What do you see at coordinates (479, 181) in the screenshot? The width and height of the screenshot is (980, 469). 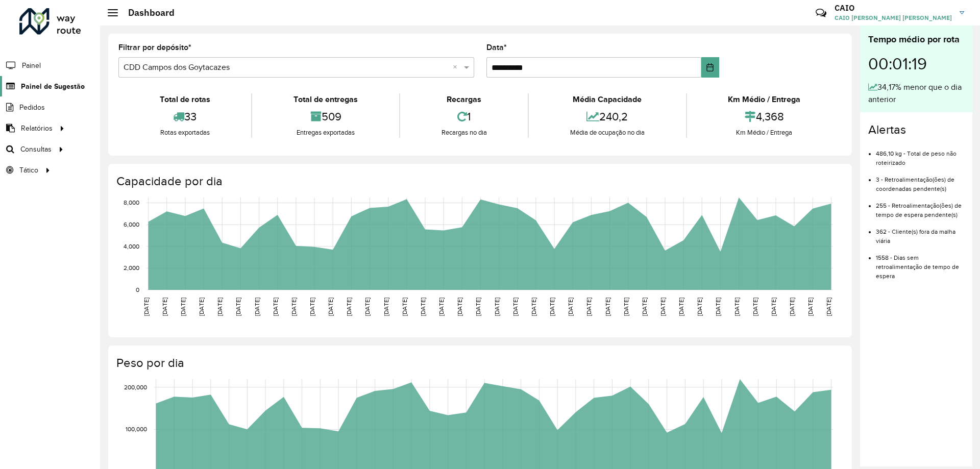 I see `h4: Capacidade por dia` at bounding box center [479, 181].